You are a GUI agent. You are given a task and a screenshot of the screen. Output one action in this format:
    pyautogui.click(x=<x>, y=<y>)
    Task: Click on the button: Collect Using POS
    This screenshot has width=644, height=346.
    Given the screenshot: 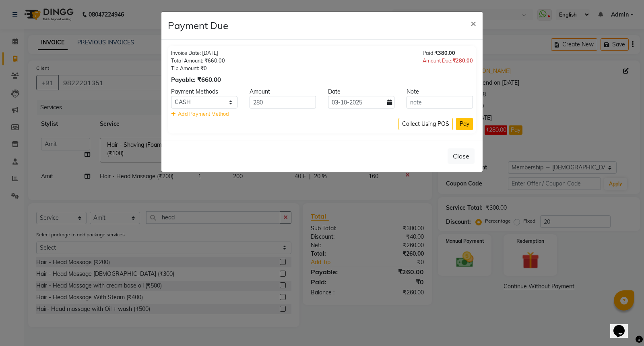 What is the action you would take?
    pyautogui.click(x=426, y=124)
    